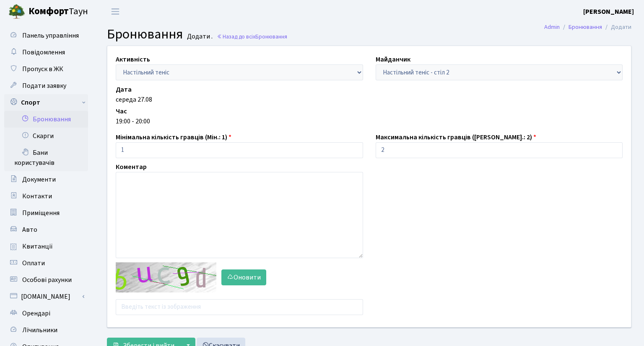  I want to click on a: Квитанції, so click(46, 246).